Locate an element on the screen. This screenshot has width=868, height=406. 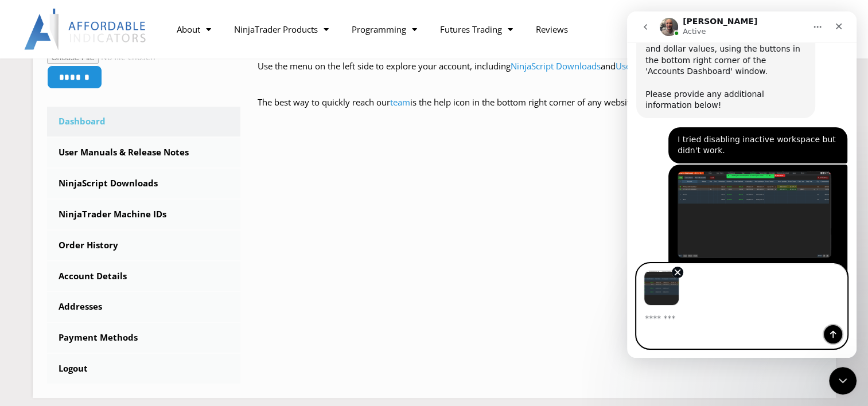
p: Active is located at coordinates (67, 20).